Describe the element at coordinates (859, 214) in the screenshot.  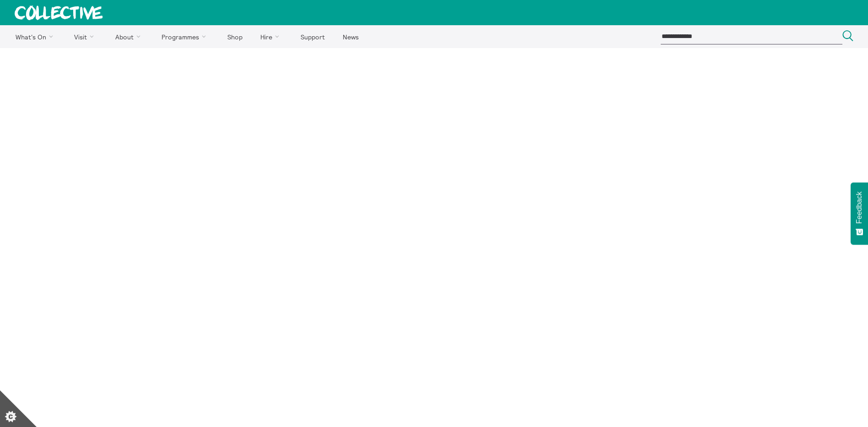
I see `button: Feedback - Show survey` at that location.